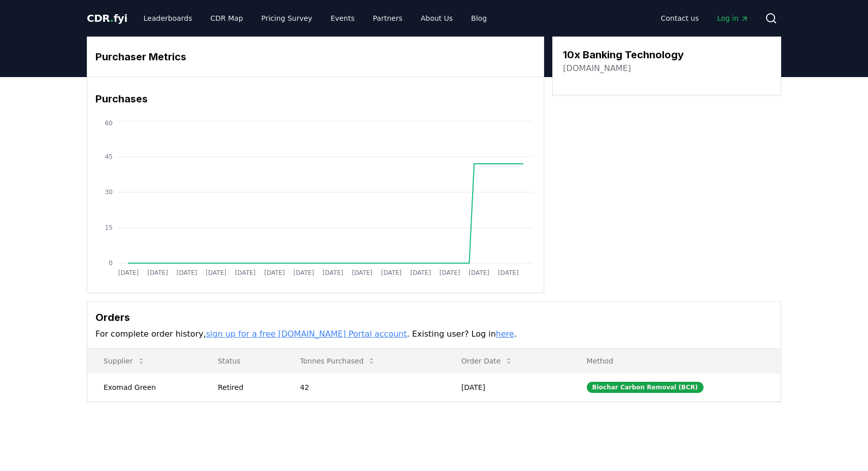 Image resolution: width=868 pixels, height=471 pixels. What do you see at coordinates (434, 335) in the screenshot?
I see `p: For complete order history, . Existing user? Log in .` at bounding box center [434, 335].